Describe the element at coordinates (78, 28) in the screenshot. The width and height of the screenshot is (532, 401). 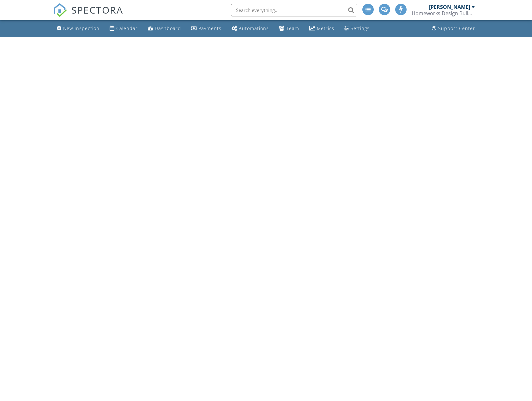
I see `a: New Inspection` at that location.